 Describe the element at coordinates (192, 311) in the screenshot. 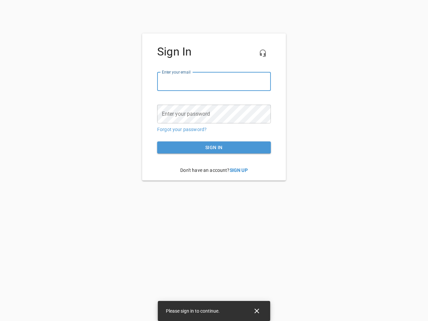

I see `span: Please sign in to continue.` at that location.